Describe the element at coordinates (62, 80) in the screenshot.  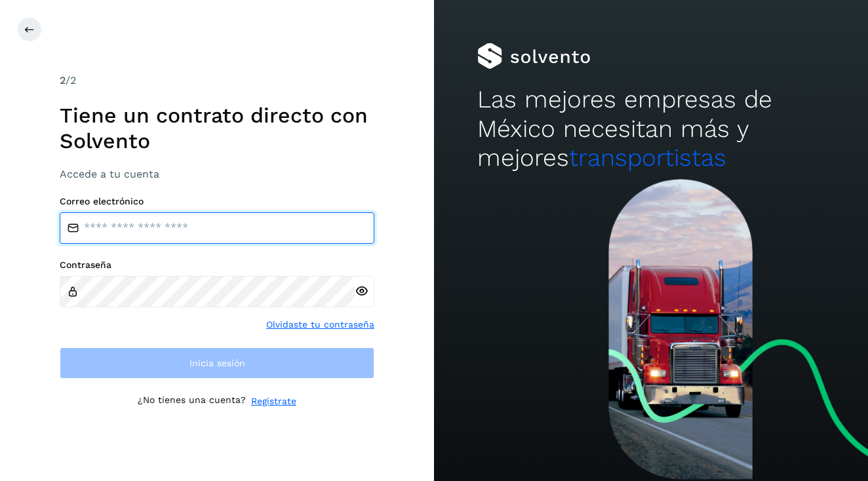
I see `span: 2` at that location.